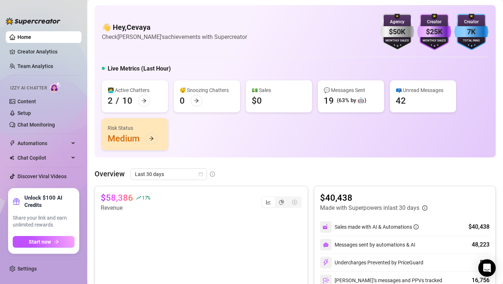 The height and width of the screenshot is (284, 503). Describe the element at coordinates (43, 143) in the screenshot. I see `span: Automations` at that location.